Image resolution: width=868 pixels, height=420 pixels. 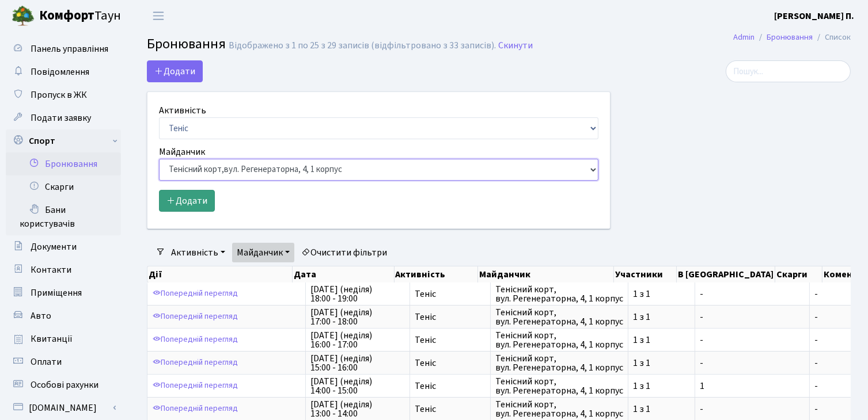 What do you see at coordinates (158, 15) in the screenshot?
I see `button: Переключити навігацію` at bounding box center [158, 15].